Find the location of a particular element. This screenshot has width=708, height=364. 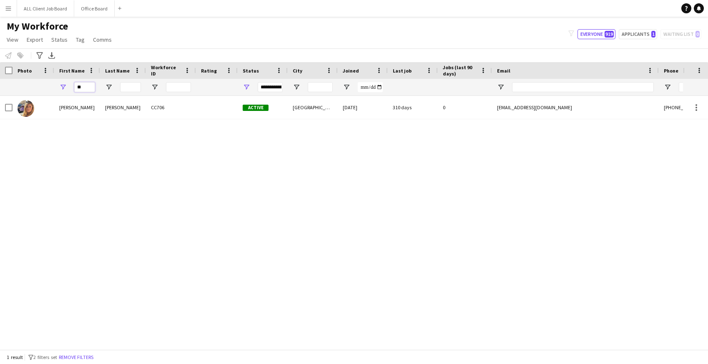

app-action-btn: Export XLSX is located at coordinates (52, 55).